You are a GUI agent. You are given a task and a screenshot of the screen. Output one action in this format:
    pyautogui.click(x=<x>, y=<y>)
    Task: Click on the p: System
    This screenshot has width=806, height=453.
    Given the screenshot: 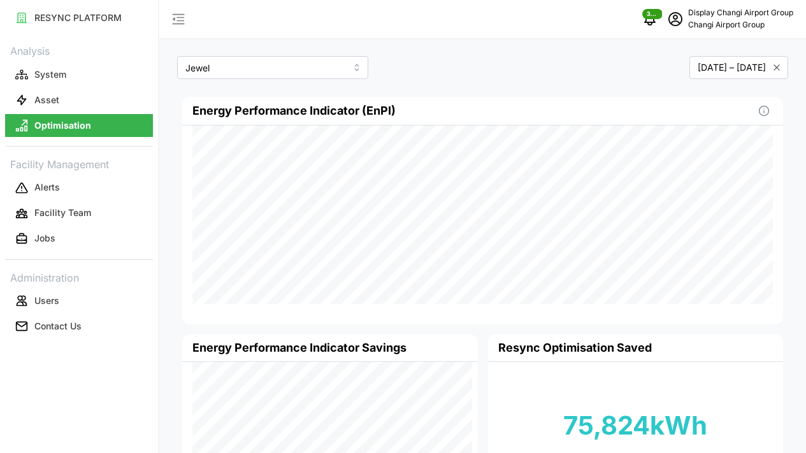 What is the action you would take?
    pyautogui.click(x=50, y=75)
    